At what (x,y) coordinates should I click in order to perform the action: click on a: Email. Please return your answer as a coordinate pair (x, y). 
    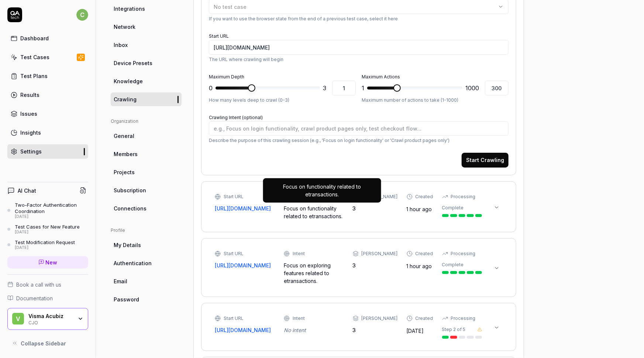
    Looking at the image, I should click on (146, 281).